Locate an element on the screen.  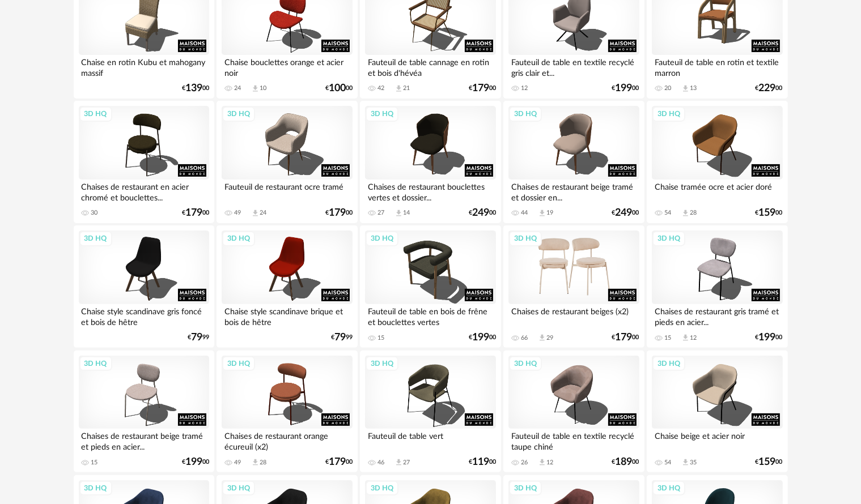
div: Fauteuil de restaurant ocre tramé is located at coordinates (287, 191).